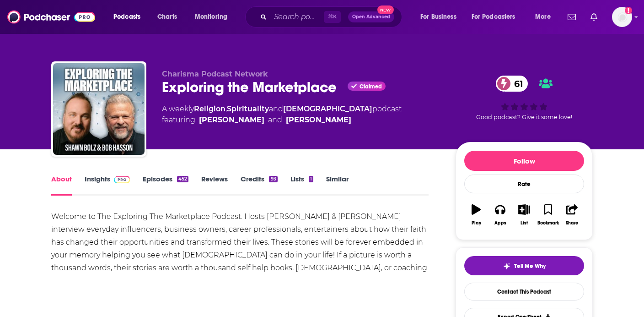 The image size is (644, 317). I want to click on button: Play, so click(476, 215).